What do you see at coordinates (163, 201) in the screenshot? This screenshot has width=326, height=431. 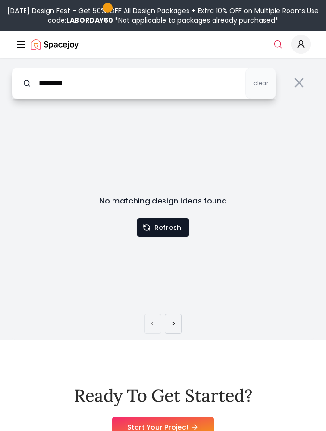 I see `h3: No matching design ideas found` at bounding box center [163, 201].